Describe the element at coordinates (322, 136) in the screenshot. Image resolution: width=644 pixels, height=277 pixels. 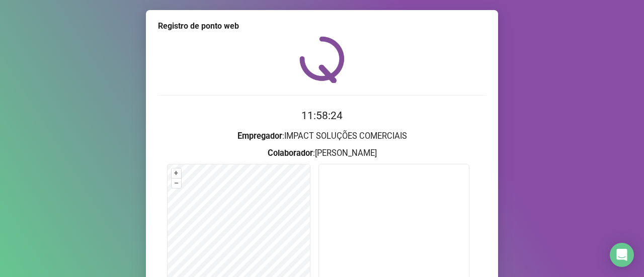
I see `h3: : IMPACT SOLUÇÕES COMERCIAIS` at that location.